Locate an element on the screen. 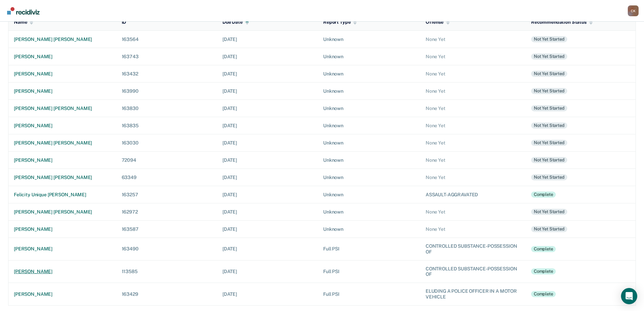 The width and height of the screenshot is (644, 311). button: Profile dropdown button is located at coordinates (633, 11).